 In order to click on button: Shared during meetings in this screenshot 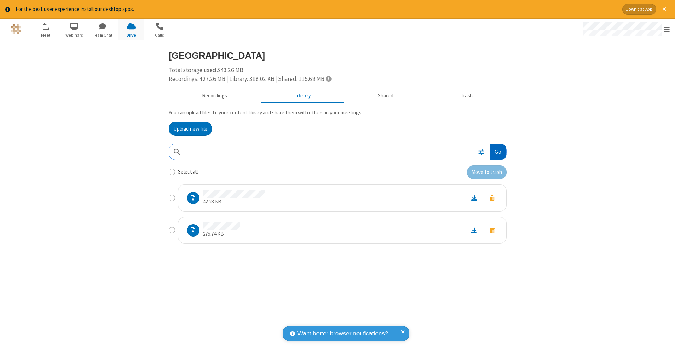, I will do `click(386, 96)`.